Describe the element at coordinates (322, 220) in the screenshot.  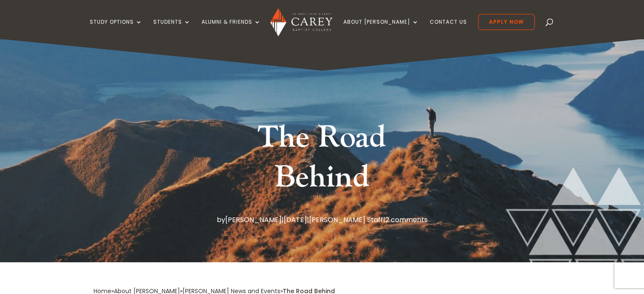
I see `p: by | | |` at that location.